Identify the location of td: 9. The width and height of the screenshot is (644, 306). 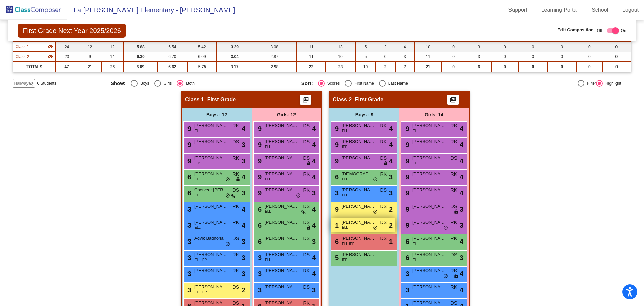
(90, 57).